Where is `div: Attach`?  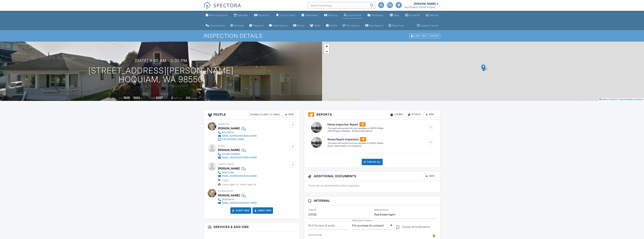
div: Attach is located at coordinates (414, 115).